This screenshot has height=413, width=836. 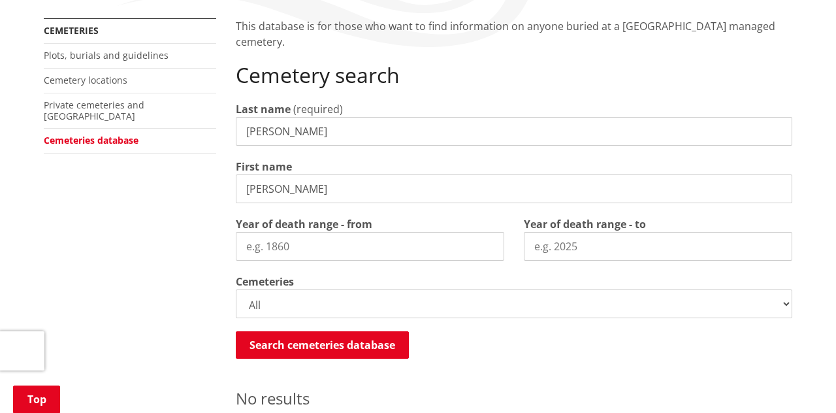 What do you see at coordinates (584, 224) in the screenshot?
I see `label: Year of death range - to` at bounding box center [584, 224].